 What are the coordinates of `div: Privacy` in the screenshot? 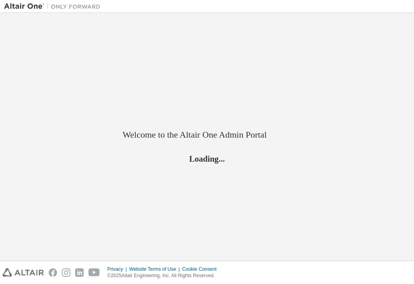 It's located at (118, 269).